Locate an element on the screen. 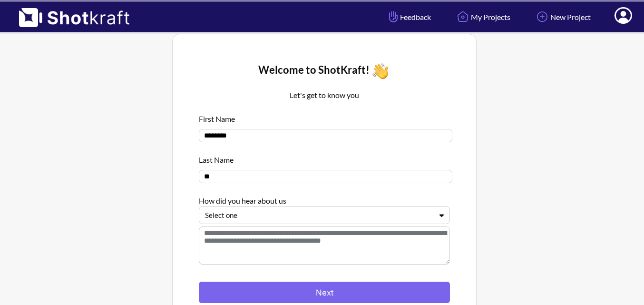 The width and height of the screenshot is (644, 305). p: Let's get to know you is located at coordinates (324, 95).